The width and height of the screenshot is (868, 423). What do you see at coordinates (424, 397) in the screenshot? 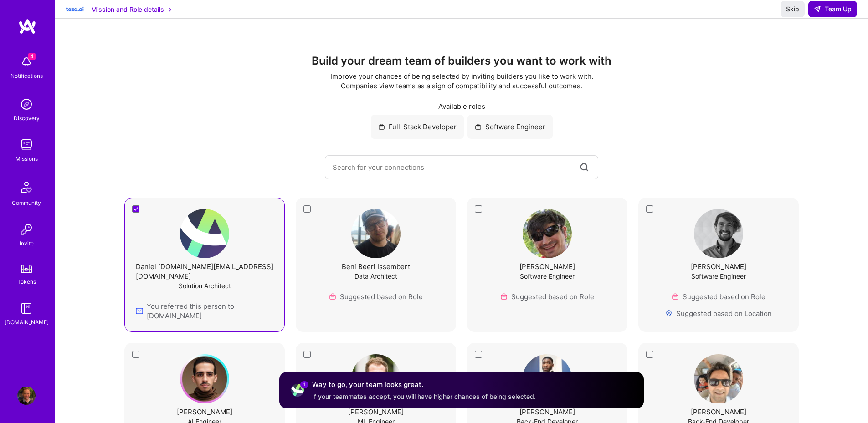
I see `div: If your teammates accept, you will have higher chances of being selected.` at bounding box center [424, 397].